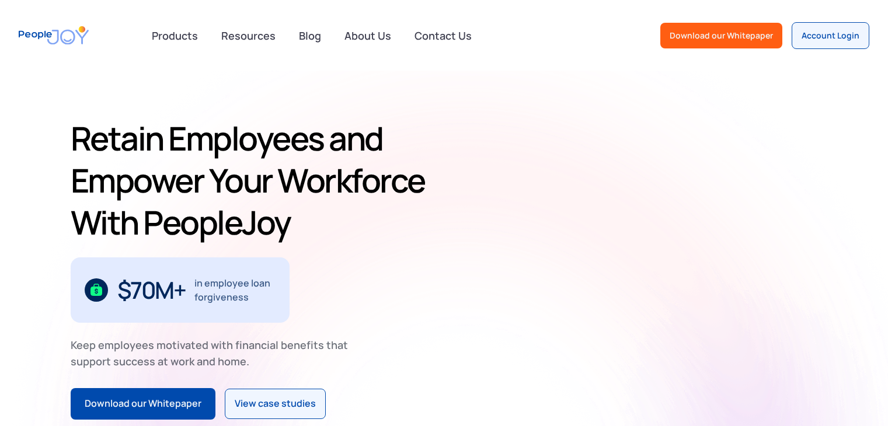 This screenshot has width=888, height=426. What do you see at coordinates (275, 404) in the screenshot?
I see `a: View case studies` at bounding box center [275, 404].